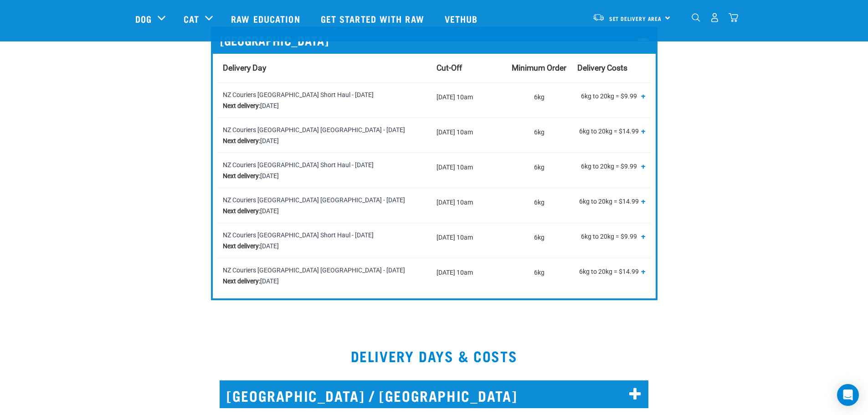 This screenshot has width=868, height=415. What do you see at coordinates (373, 18) in the screenshot?
I see `a: Get started with Raw` at bounding box center [373, 18].